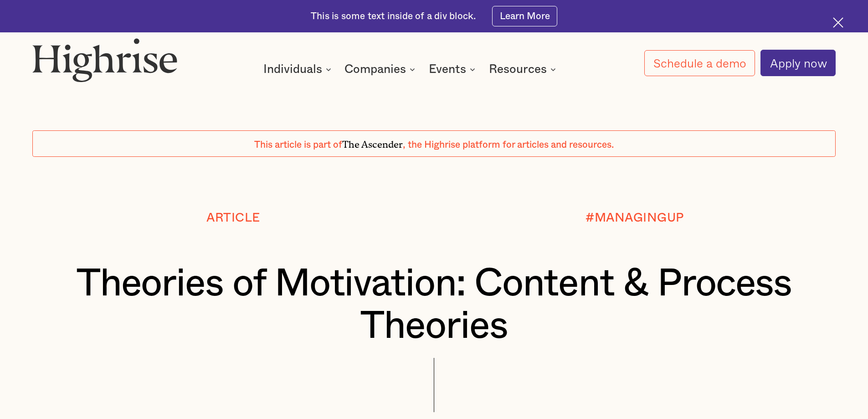 Image resolution: width=868 pixels, height=419 pixels. What do you see at coordinates (104, 60) in the screenshot?
I see `img: Highrise logo` at bounding box center [104, 60].